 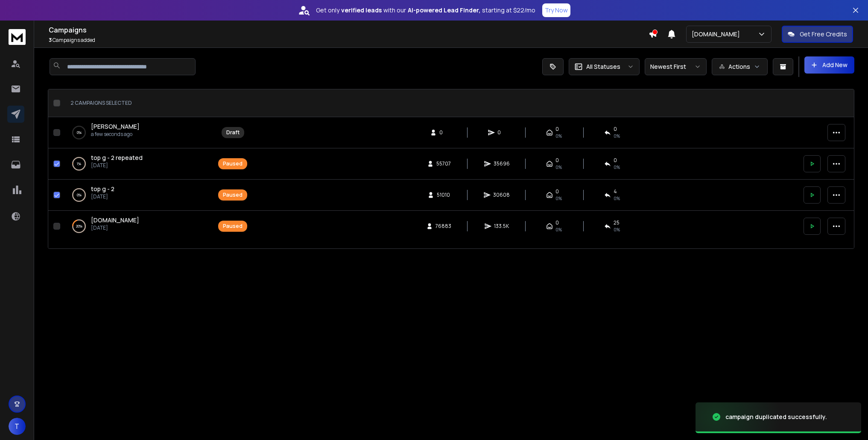 I want to click on p: Get only with our starting at $22/mo, so click(x=426, y=10).